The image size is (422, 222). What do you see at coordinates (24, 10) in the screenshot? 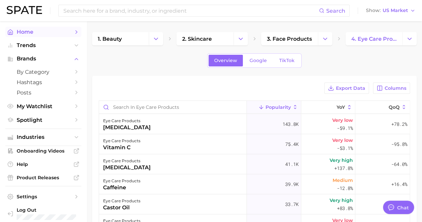
I see `img: SPATE` at bounding box center [24, 10].